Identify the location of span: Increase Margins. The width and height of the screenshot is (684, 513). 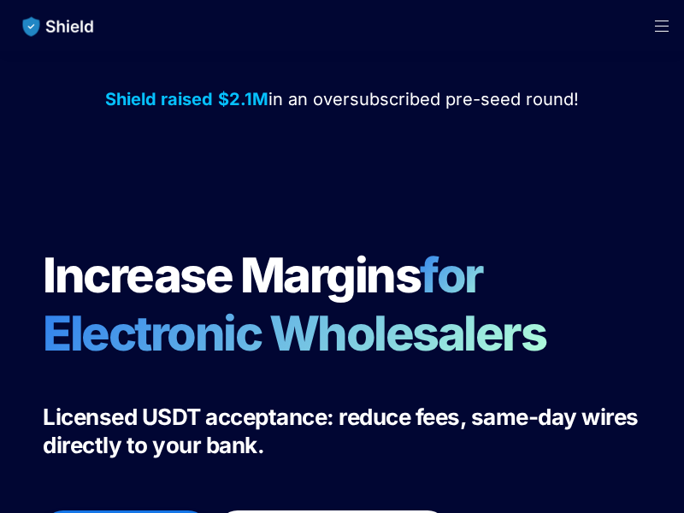
(231, 275).